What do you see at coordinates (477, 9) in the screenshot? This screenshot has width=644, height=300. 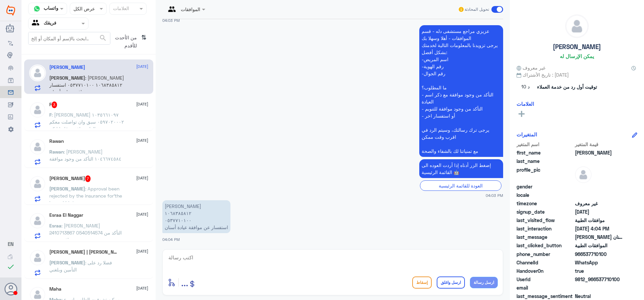 I see `span: تحويل المحادثة` at bounding box center [477, 9].